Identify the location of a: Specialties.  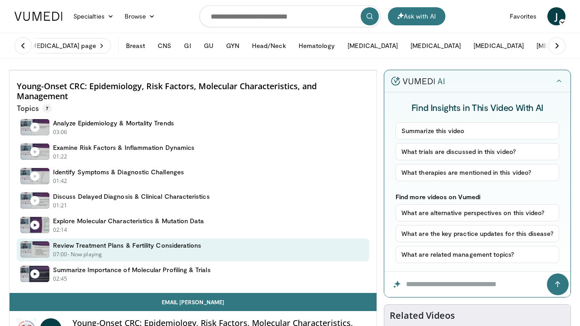
(93, 16).